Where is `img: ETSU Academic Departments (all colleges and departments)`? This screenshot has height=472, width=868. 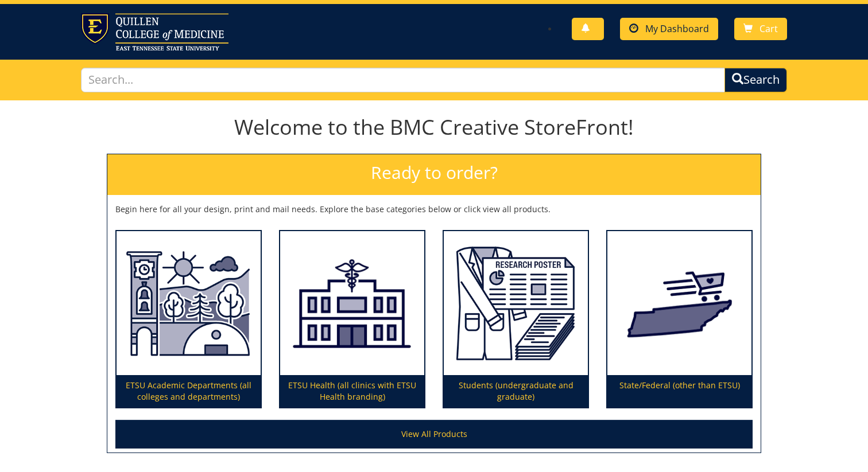 img: ETSU Academic Departments (all colleges and departments) is located at coordinates (188, 303).